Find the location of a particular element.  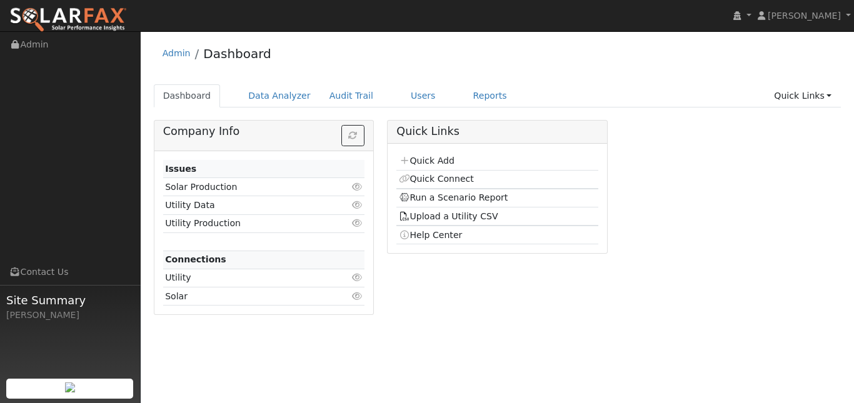

h5: Company Info is located at coordinates (264, 131).